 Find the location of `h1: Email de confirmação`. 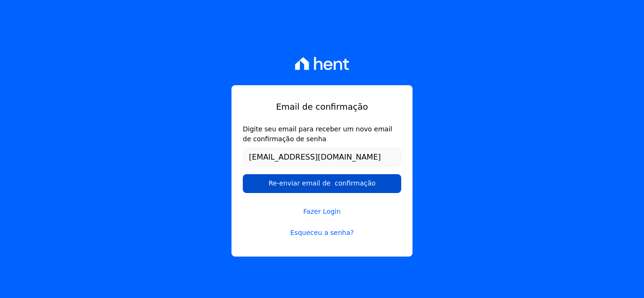

h1: Email de confirmação is located at coordinates (322, 106).